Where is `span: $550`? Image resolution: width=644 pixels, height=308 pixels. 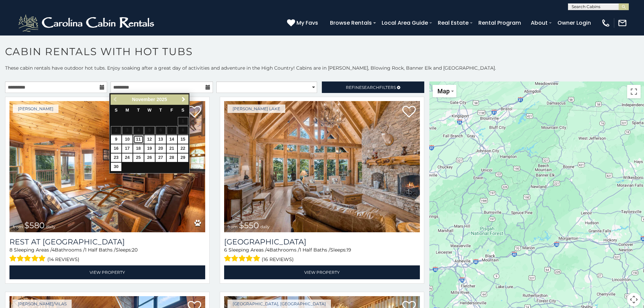 span: $550 is located at coordinates (249, 225).